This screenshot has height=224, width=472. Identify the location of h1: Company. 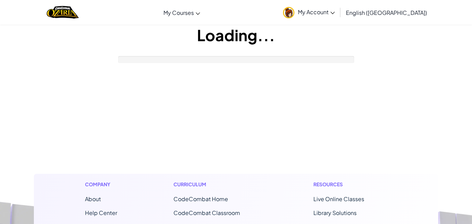
(101, 184).